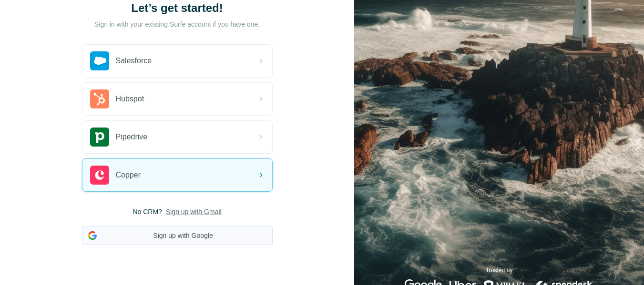 Image resolution: width=644 pixels, height=285 pixels. What do you see at coordinates (128, 175) in the screenshot?
I see `span: Copper` at bounding box center [128, 175].